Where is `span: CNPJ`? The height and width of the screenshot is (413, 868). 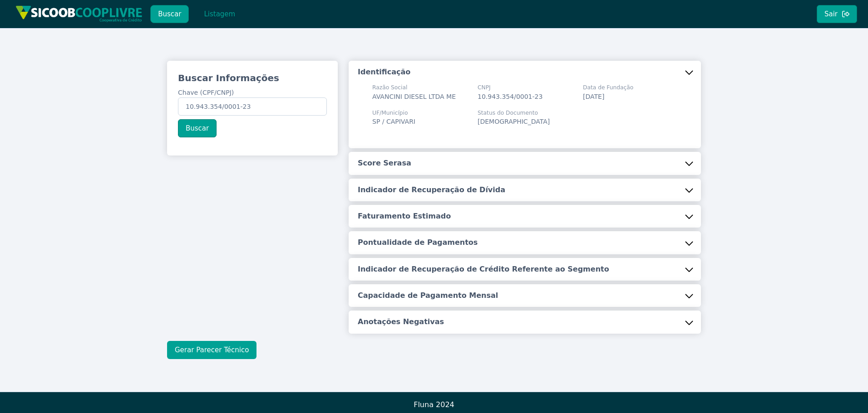
span: CNPJ is located at coordinates (510, 87).